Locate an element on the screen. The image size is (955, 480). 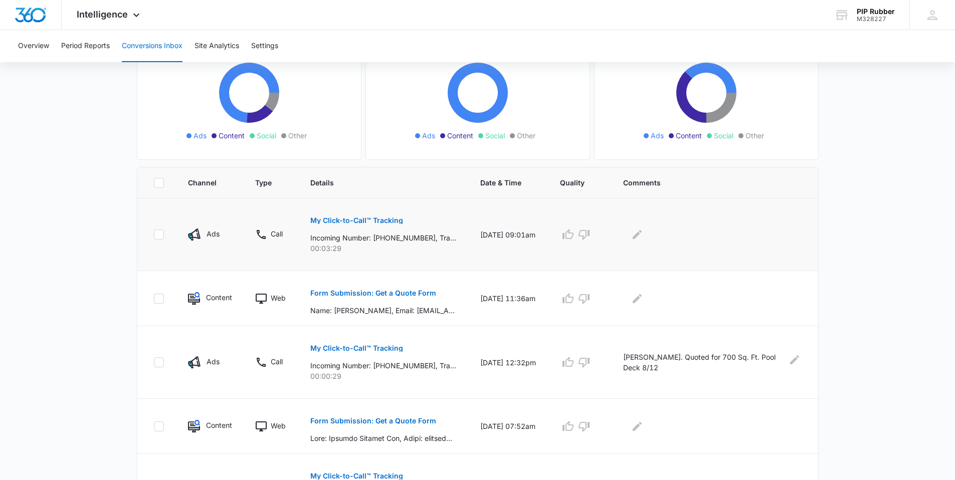
span: Intelligence is located at coordinates (102, 14).